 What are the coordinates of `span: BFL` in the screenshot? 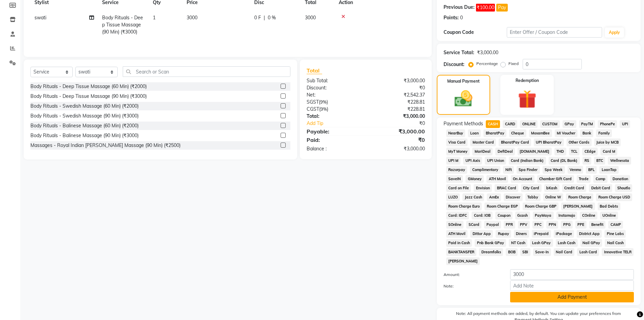 It's located at (592, 170).